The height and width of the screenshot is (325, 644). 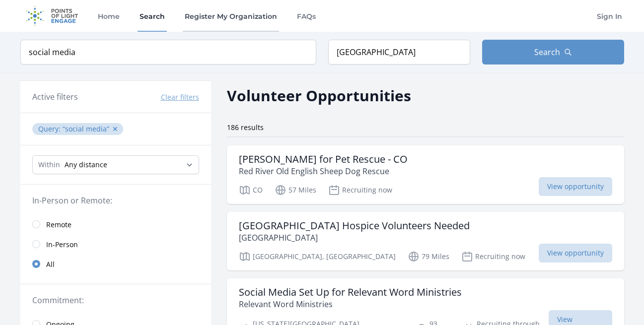 I want to click on span: In-Person, so click(x=62, y=244).